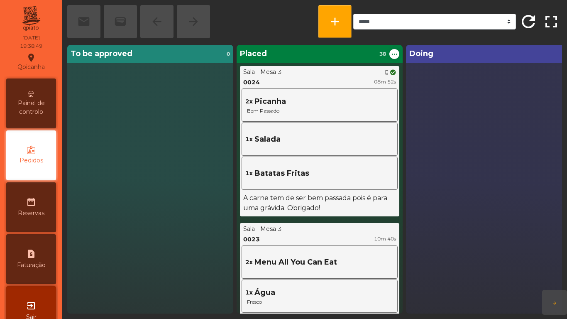 Image resolution: width=567 pixels, height=319 pixels. Describe the element at coordinates (265, 292) in the screenshot. I see `span: Água` at that location.